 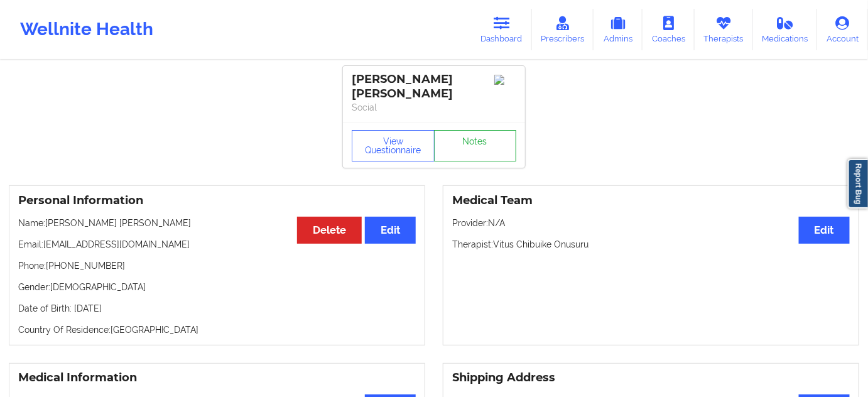 What do you see at coordinates (434, 107) in the screenshot?
I see `p: Social` at bounding box center [434, 107].